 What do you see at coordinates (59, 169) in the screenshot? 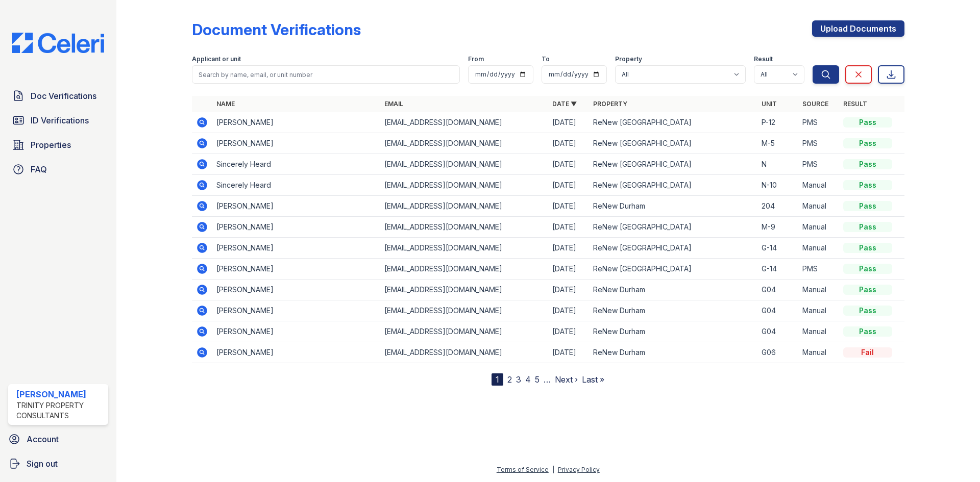
I see `a: FAQ` at bounding box center [59, 169].